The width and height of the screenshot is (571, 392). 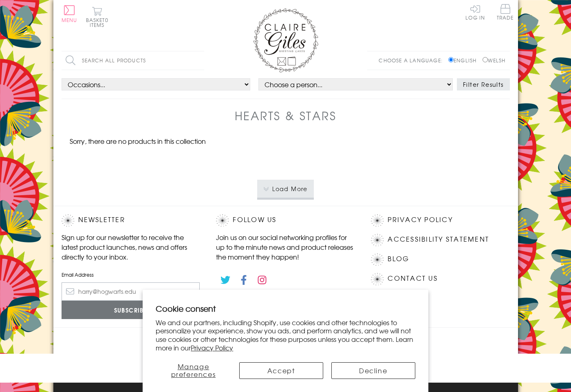 What do you see at coordinates (131, 247) in the screenshot?
I see `p: Sign up for our newsletter to receive the latest product launches, news and offers directly to yo...` at bounding box center [131, 247].